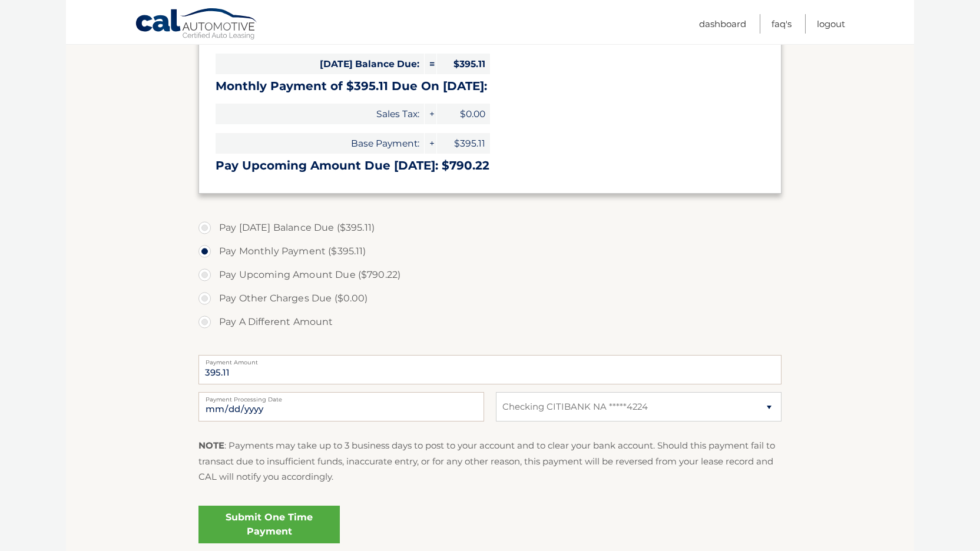 The image size is (980, 551). I want to click on a: Submit One Time Payment, so click(269, 525).